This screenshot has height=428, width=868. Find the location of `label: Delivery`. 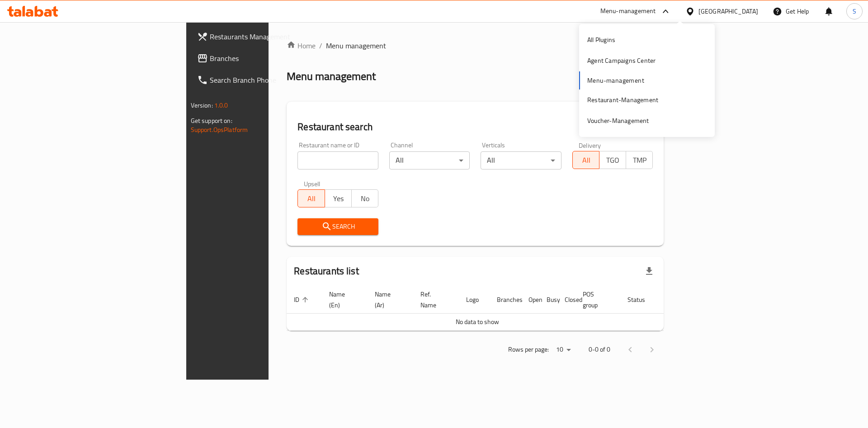

label: Delivery is located at coordinates (590, 145).